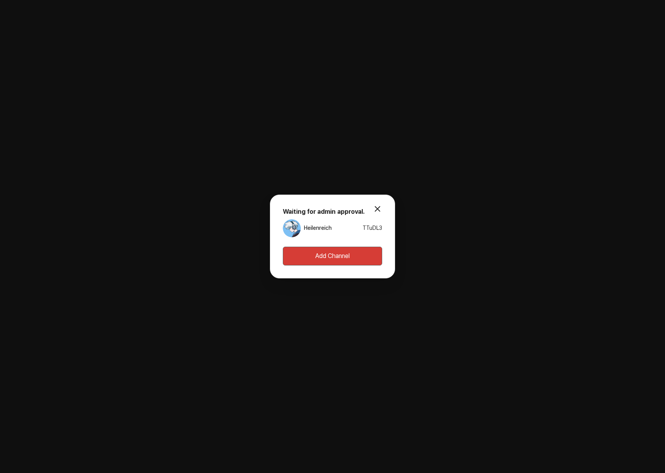  Describe the element at coordinates (333, 256) in the screenshot. I see `button: Add Channel` at that location.